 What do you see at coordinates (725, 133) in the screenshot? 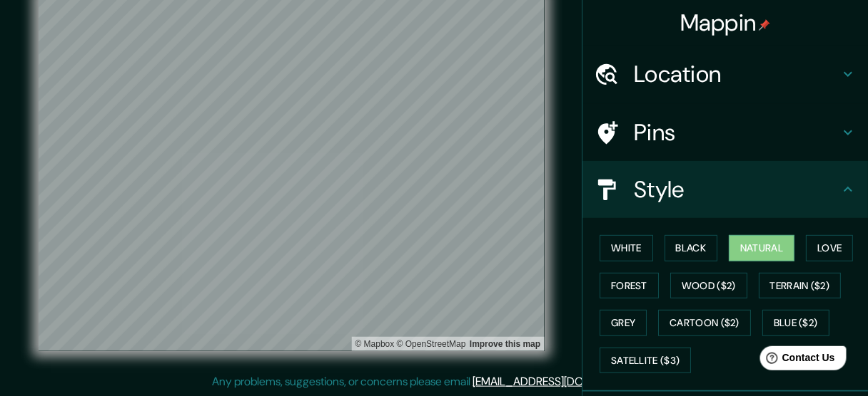
I see `div: Pins` at bounding box center [725, 133].